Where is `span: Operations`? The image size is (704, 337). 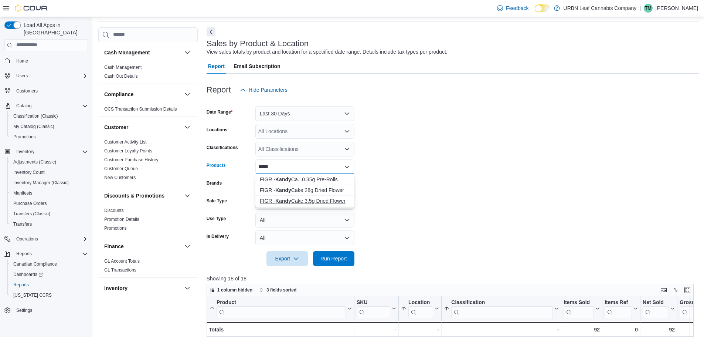 span: Operations is located at coordinates (27, 239).